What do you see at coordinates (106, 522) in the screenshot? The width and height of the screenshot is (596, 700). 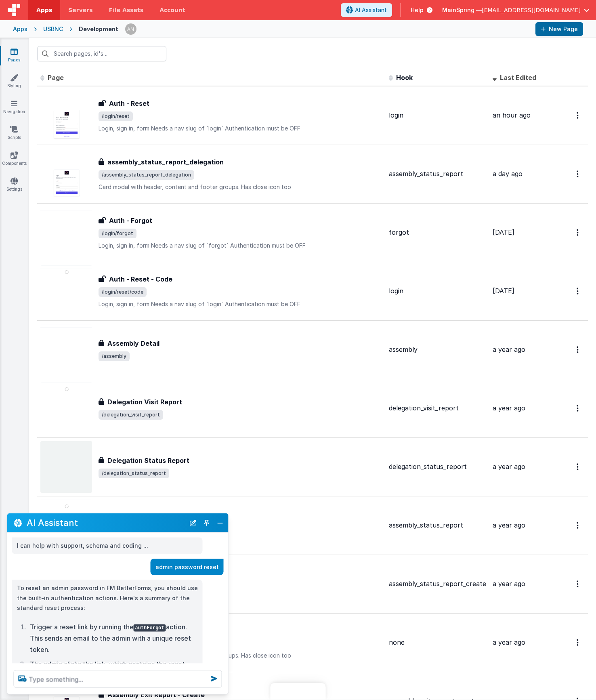 I see `h2: AI Assistant` at bounding box center [106, 522].